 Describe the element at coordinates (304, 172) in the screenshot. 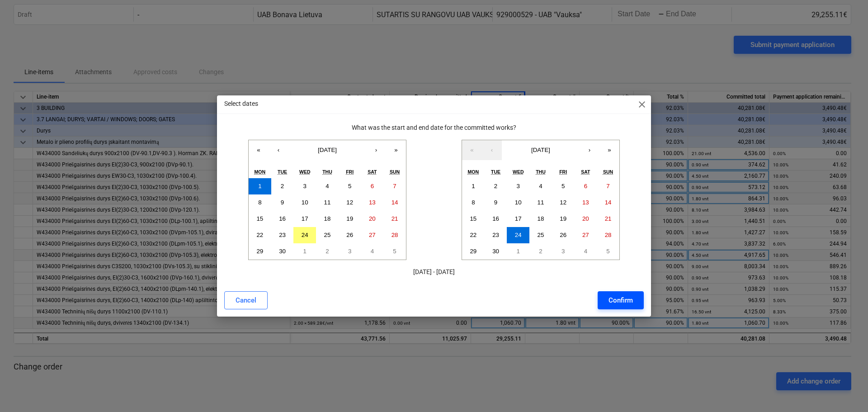

I see `abbr: Wednesday` at that location.